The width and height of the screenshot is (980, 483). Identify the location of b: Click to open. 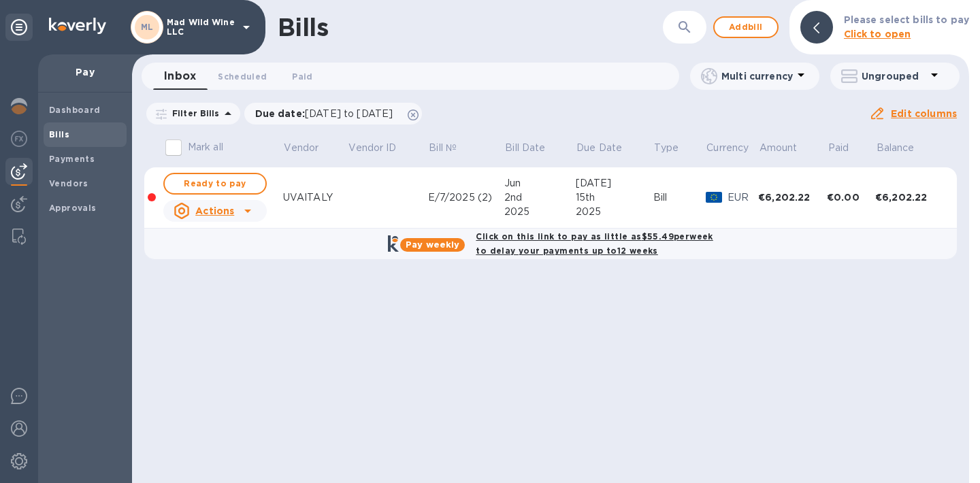
(877, 34).